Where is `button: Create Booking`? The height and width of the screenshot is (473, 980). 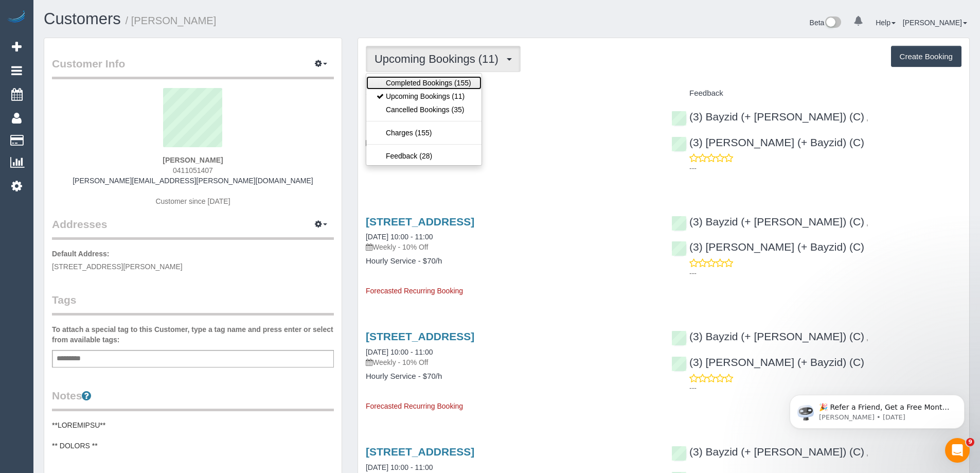 button: Create Booking is located at coordinates (927, 56).